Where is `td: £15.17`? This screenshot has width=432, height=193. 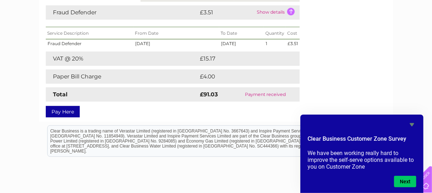 td: £15.17 is located at coordinates (241, 59).